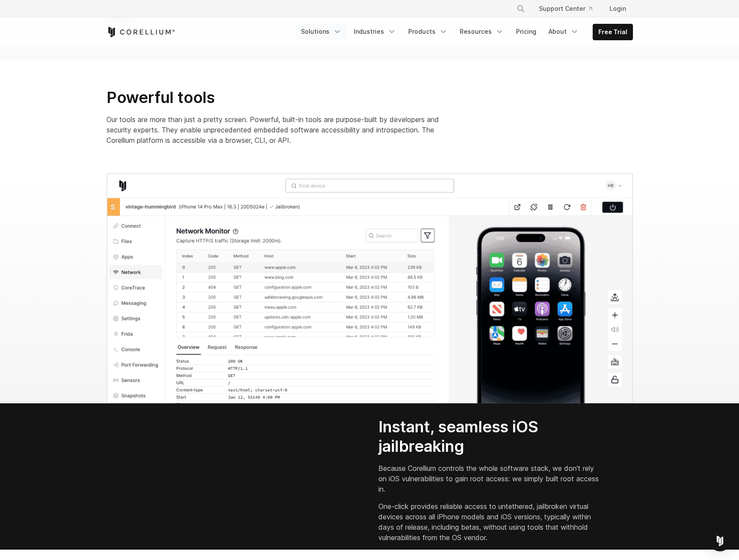 The height and width of the screenshot is (560, 739). I want to click on a: Free Trial, so click(612, 32).